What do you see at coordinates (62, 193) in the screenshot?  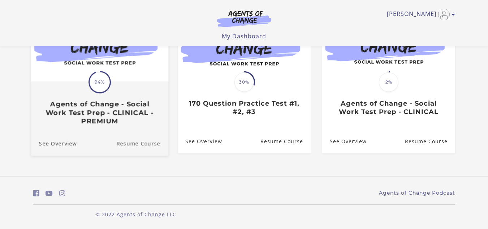 I see `a: https://www.instagram.com/agentsofchangeprep/ (Open in a new window)` at bounding box center [62, 193].